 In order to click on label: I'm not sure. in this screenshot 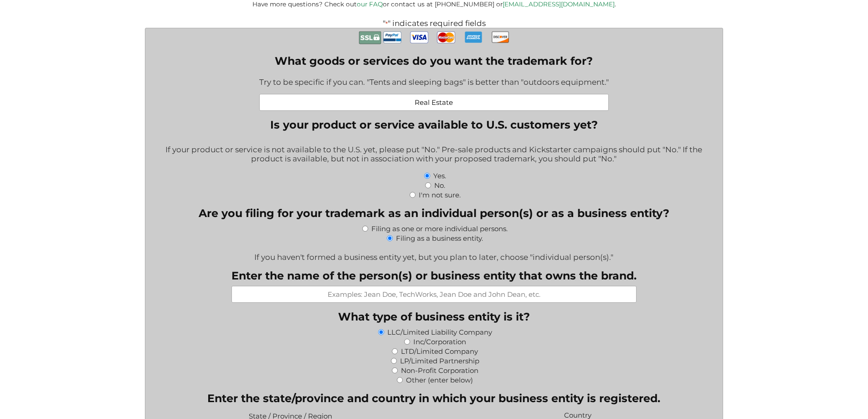, I will do `click(440, 195)`.